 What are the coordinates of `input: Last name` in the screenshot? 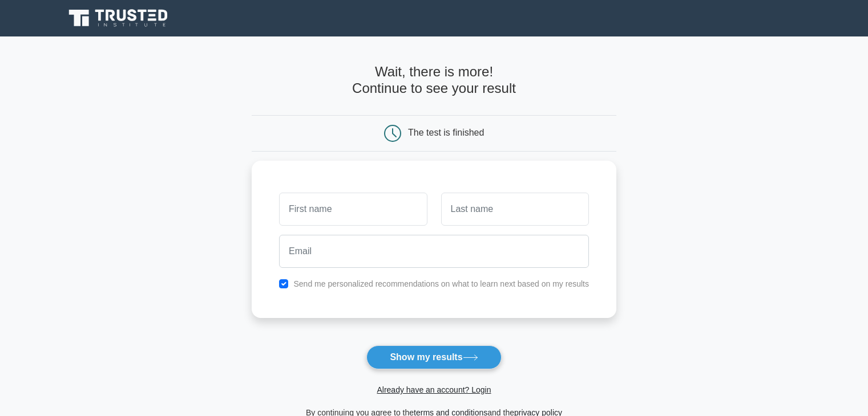 It's located at (515, 209).